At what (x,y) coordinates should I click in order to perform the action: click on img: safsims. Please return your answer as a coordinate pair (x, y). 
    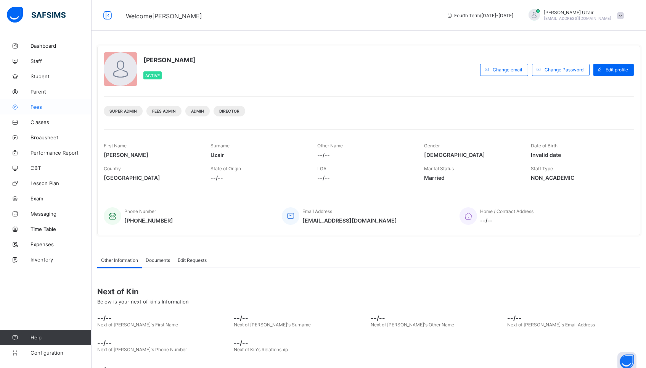
    Looking at the image, I should click on (36, 15).